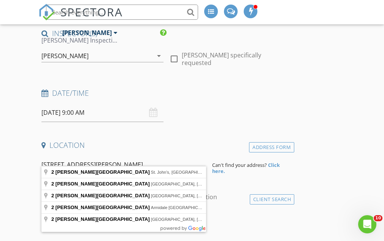 This screenshot has height=241, width=384. What do you see at coordinates (166, 93) in the screenshot?
I see `h4: Date/Time` at bounding box center [166, 93].